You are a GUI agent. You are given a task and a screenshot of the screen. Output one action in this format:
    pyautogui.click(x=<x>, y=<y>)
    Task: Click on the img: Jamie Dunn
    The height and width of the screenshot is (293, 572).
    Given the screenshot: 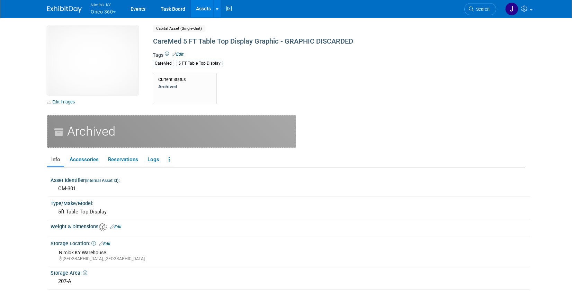 What is the action you would take?
    pyautogui.click(x=512, y=9)
    